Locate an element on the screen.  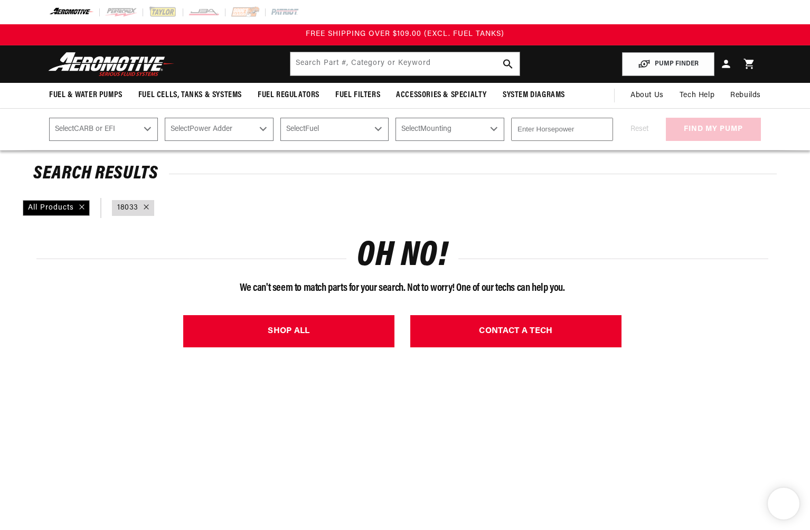
a: SHOP ALL is located at coordinates (289, 331).